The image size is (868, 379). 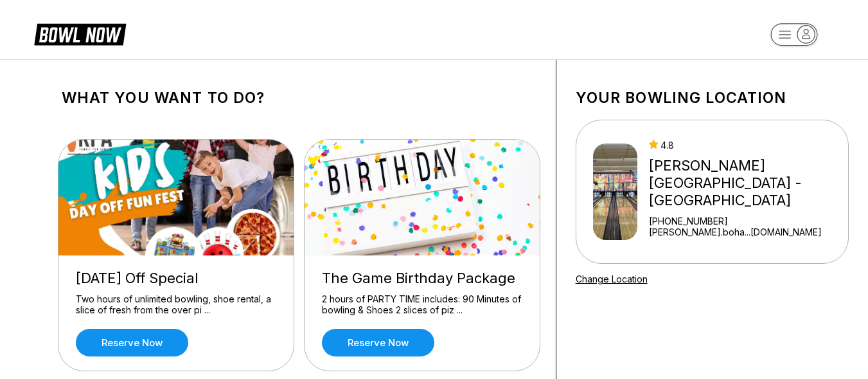 I want to click on a: Change Location, so click(x=611, y=279).